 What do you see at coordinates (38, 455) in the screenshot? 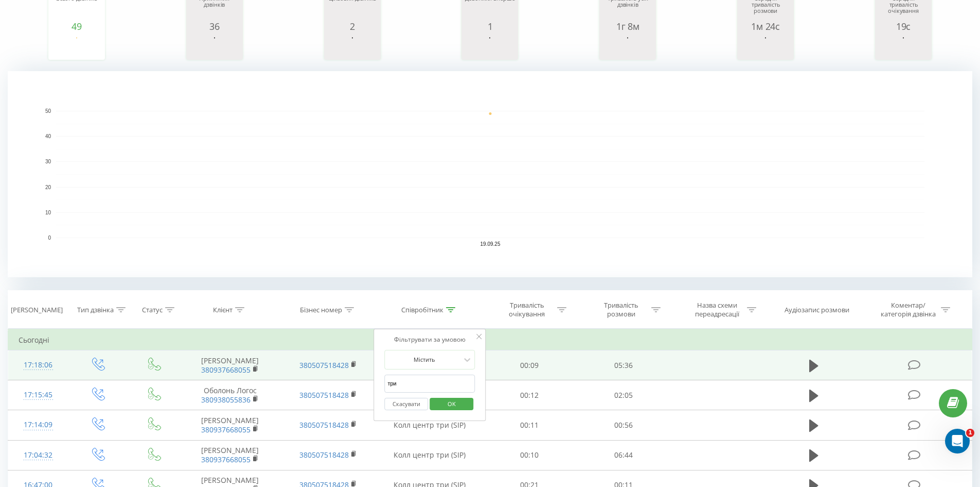
I see `div: 17:04:32` at bounding box center [38, 455].